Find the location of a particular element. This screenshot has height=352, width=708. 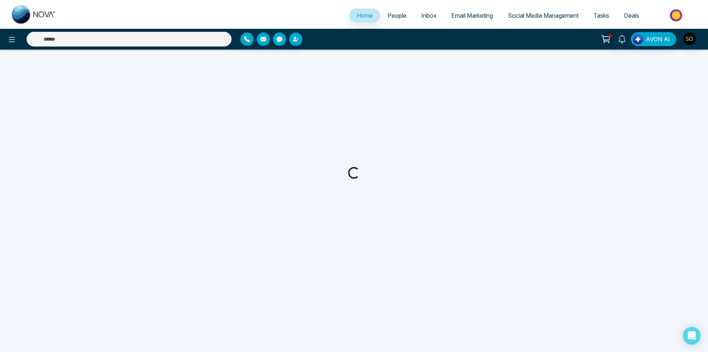

span: Tasks is located at coordinates (601, 15).